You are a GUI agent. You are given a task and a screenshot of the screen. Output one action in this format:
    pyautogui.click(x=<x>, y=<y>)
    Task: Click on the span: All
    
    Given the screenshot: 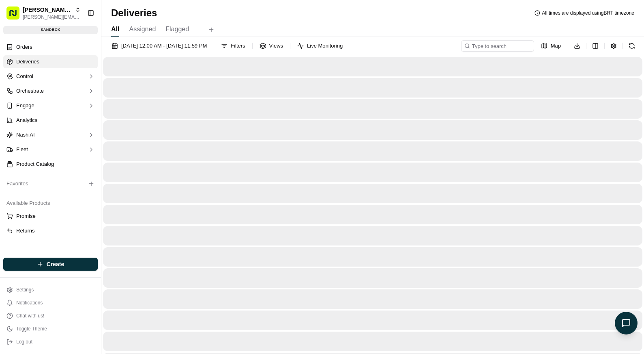 What is the action you would take?
    pyautogui.click(x=115, y=30)
    